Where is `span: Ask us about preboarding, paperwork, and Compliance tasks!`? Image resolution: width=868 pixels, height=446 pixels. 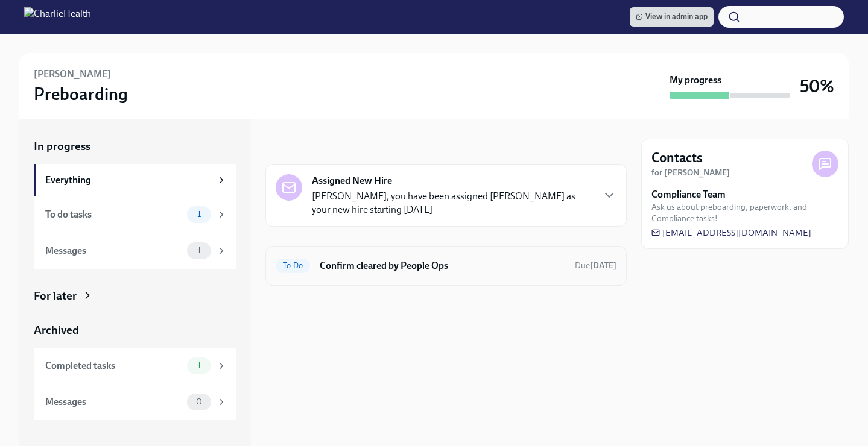 span: Ask us about preboarding, paperwork, and Compliance tasks! is located at coordinates (744, 213).